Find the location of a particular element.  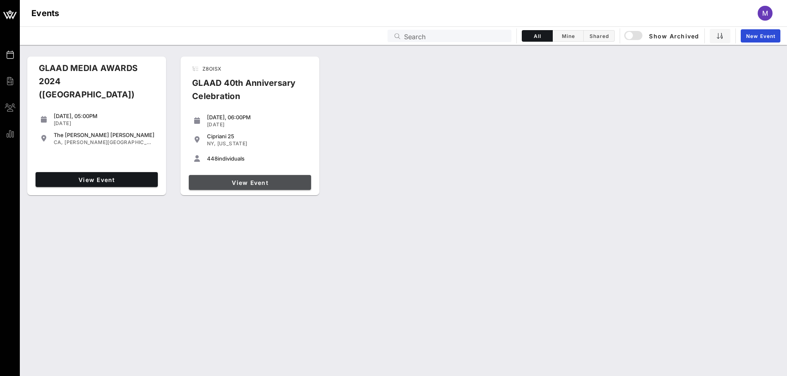

button: All is located at coordinates (537, 36).